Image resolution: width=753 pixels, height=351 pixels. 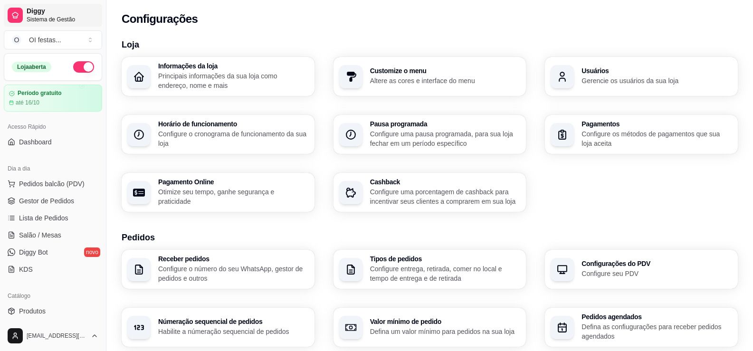 What do you see at coordinates (656, 124) in the screenshot?
I see `h3: Pagamentos` at bounding box center [656, 124].